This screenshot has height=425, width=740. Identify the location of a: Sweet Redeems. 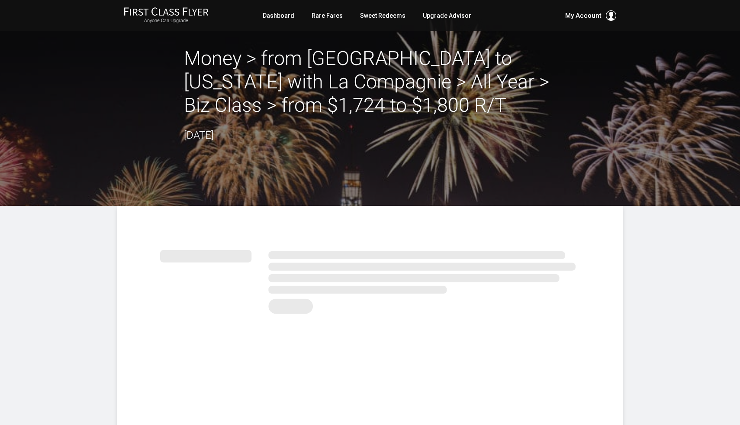
(383, 16).